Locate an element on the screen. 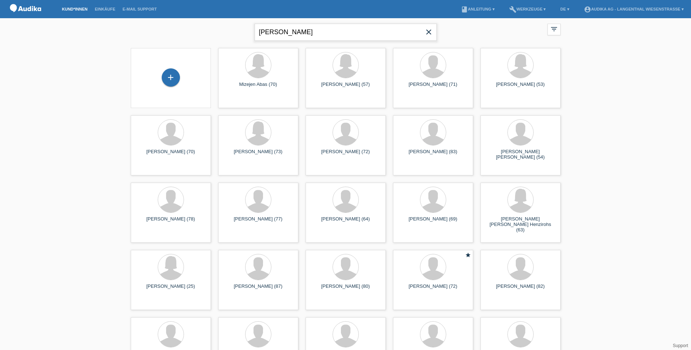  a: account_circleAudika AG - Langenthal Wiesenstrasse ▾ is located at coordinates (634, 9).